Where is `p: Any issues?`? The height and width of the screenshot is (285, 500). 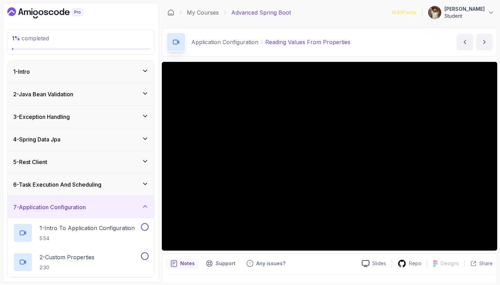
p: Any issues? is located at coordinates (271, 263).